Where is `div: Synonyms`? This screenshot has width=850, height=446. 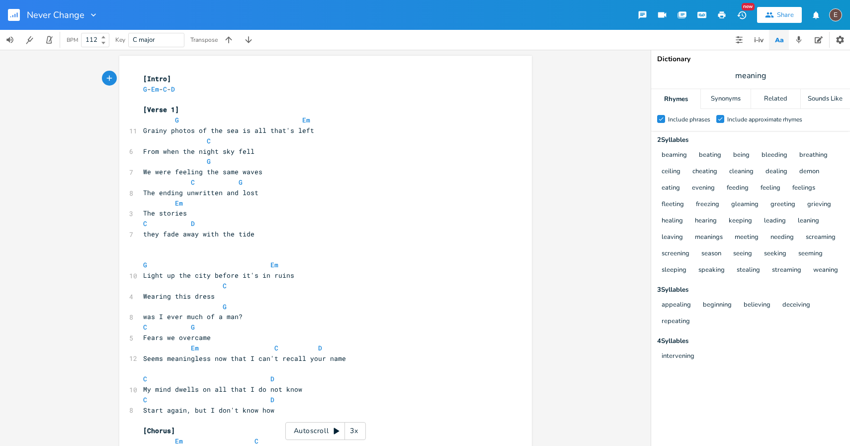 div: Synonyms is located at coordinates (725, 99).